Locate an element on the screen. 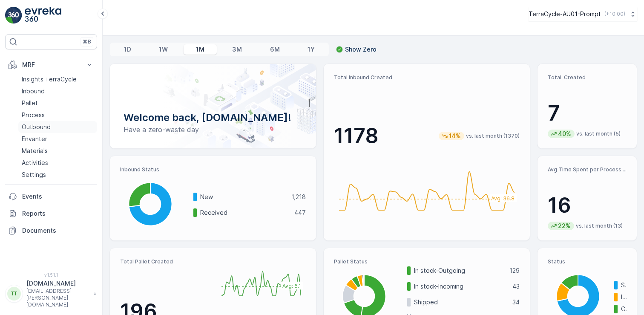 The height and width of the screenshot is (315, 644). img: logo_light-DOdMpM7g.png is located at coordinates (43, 15).